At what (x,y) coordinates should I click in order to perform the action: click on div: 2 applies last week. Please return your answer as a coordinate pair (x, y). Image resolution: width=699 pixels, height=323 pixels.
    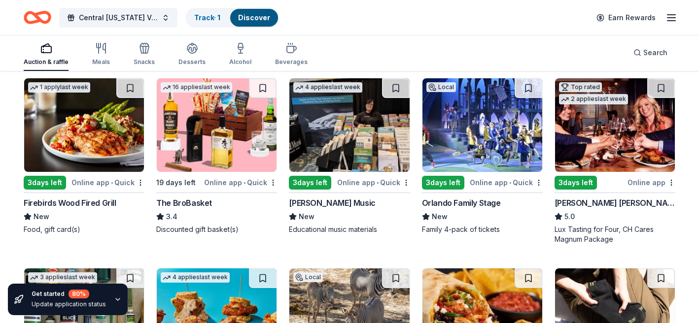
    Looking at the image, I should click on (593, 99).